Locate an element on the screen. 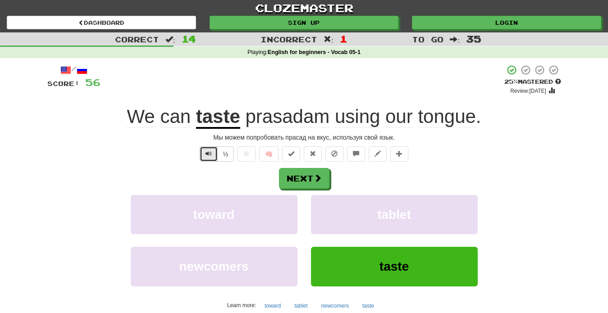 The width and height of the screenshot is (608, 313). span: 25 % is located at coordinates (511, 82).